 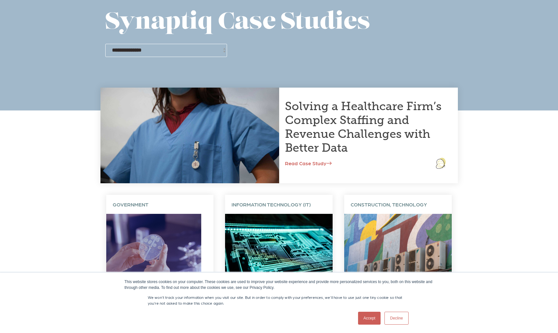 What do you see at coordinates (279, 23) in the screenshot?
I see `h1: Synaptiq Case Studies` at bounding box center [279, 23].